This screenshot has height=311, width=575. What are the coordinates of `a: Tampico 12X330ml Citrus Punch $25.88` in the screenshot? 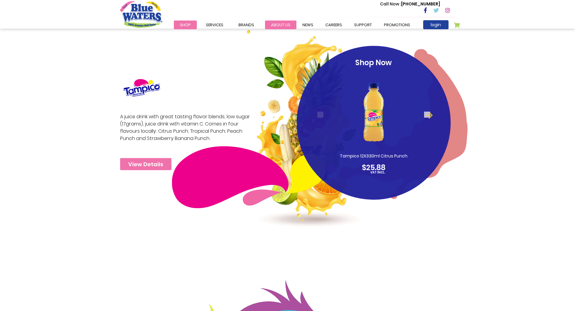 It's located at (374, 122).